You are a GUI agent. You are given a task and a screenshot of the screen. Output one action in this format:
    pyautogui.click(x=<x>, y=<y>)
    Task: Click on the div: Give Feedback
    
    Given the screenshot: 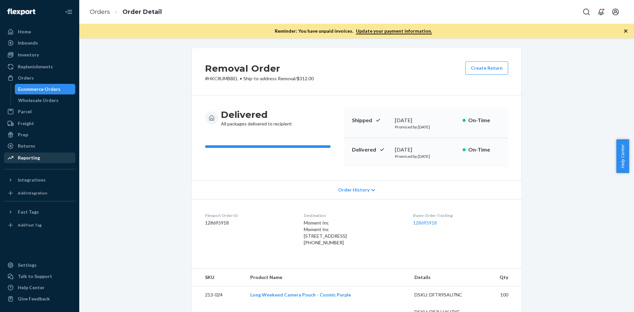 What is the action you would take?
    pyautogui.click(x=34, y=299)
    